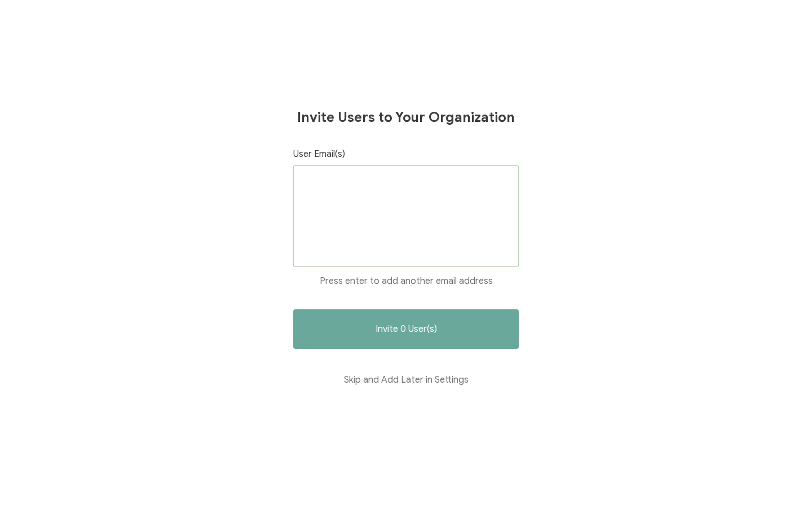  I want to click on span: Press enter to add another email address, so click(406, 282).